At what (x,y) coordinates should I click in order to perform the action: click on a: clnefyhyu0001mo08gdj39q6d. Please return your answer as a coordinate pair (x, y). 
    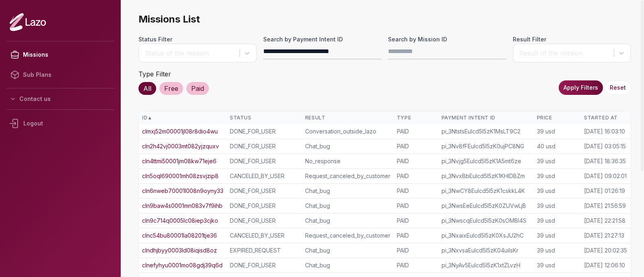
    Looking at the image, I should click on (182, 266).